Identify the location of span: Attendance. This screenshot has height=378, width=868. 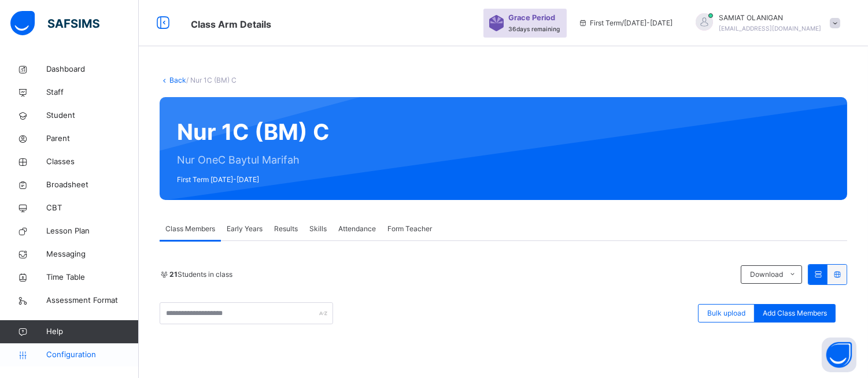
(357, 229).